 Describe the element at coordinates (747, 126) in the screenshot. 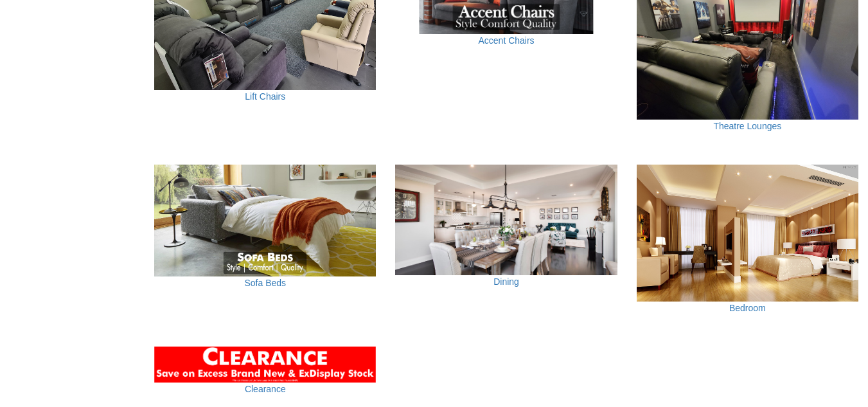

I see `a: Theatre Lounges` at that location.